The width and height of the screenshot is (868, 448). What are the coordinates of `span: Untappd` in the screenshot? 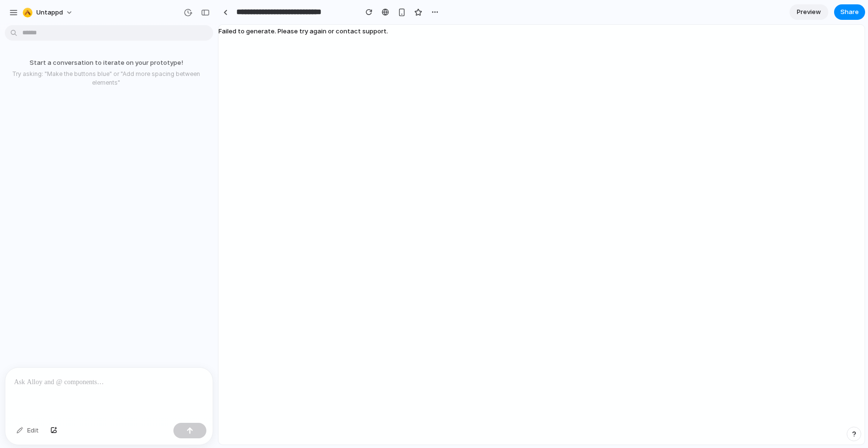 It's located at (49, 13).